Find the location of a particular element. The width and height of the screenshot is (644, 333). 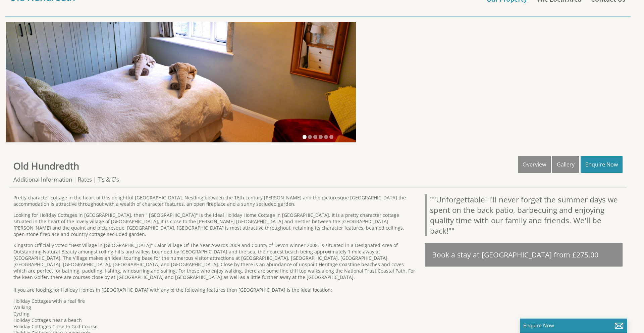

a: Old Hundredth is located at coordinates (46, 166).